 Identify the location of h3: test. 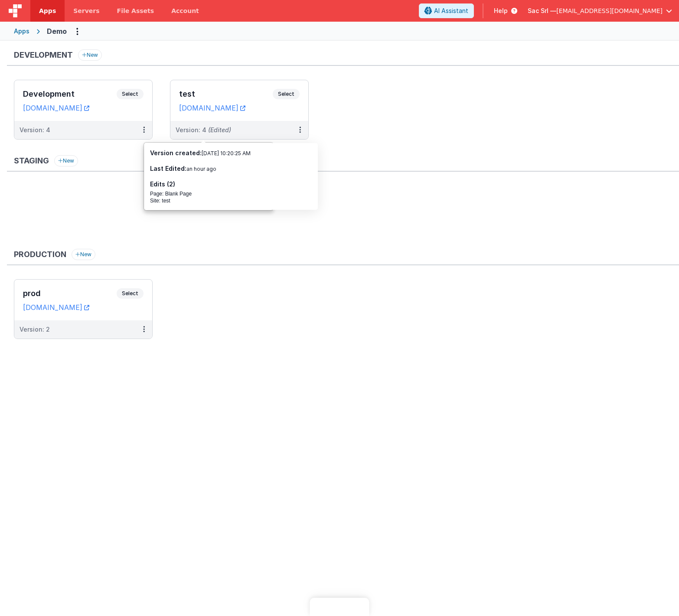
(226, 94).